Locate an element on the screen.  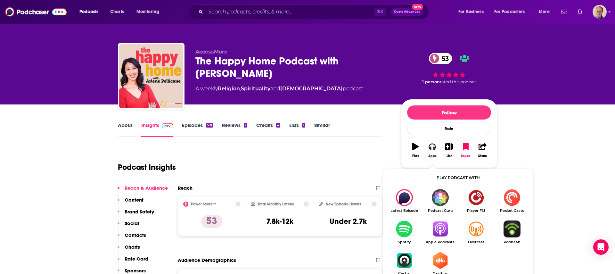
a: Podcast GuruPodcast Guru is located at coordinates (440, 201).